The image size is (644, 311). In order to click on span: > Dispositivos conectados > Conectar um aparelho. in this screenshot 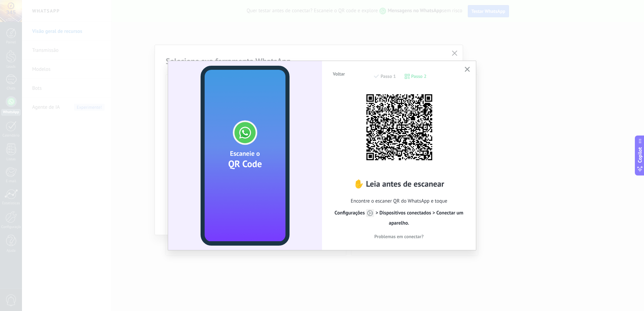, I will do `click(399, 218)`.